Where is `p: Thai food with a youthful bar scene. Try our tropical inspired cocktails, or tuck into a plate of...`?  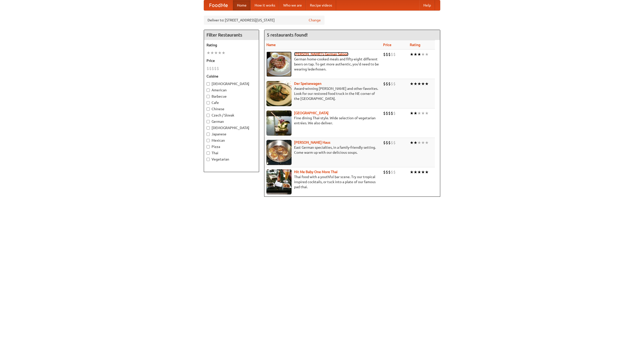
p: Thai food with a youthful bar scene. Try our tropical inspired cocktails, or tuck into a plate of... is located at coordinates (323, 182).